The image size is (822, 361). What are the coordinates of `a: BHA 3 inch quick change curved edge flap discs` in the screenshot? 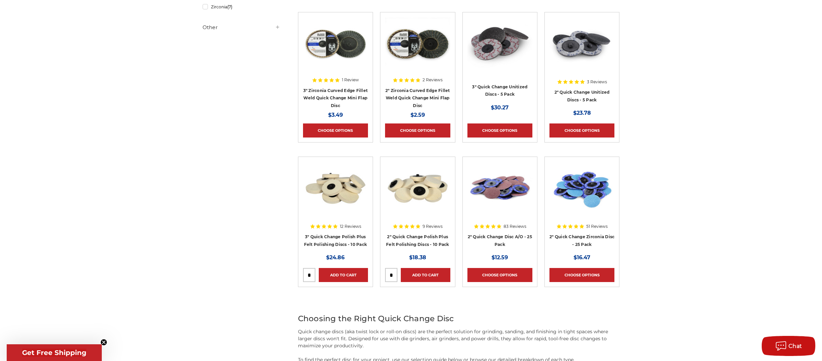 It's located at (335, 60).